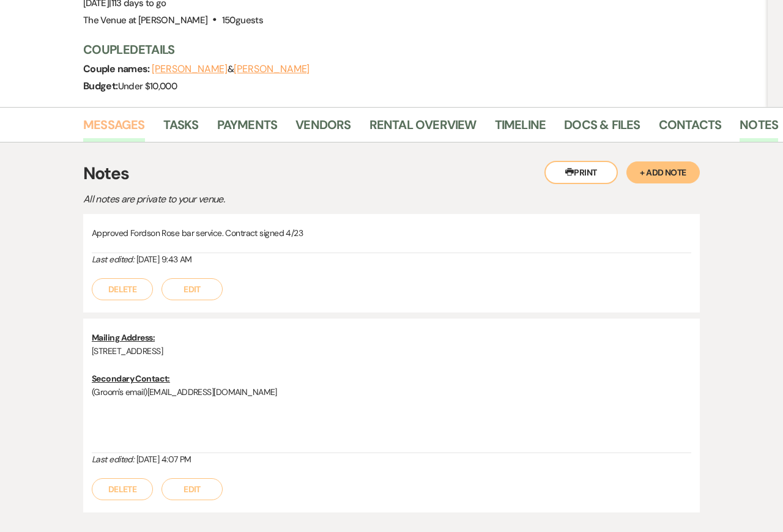 This screenshot has width=783, height=532. Describe the element at coordinates (690, 129) in the screenshot. I see `a: Contacts` at that location.